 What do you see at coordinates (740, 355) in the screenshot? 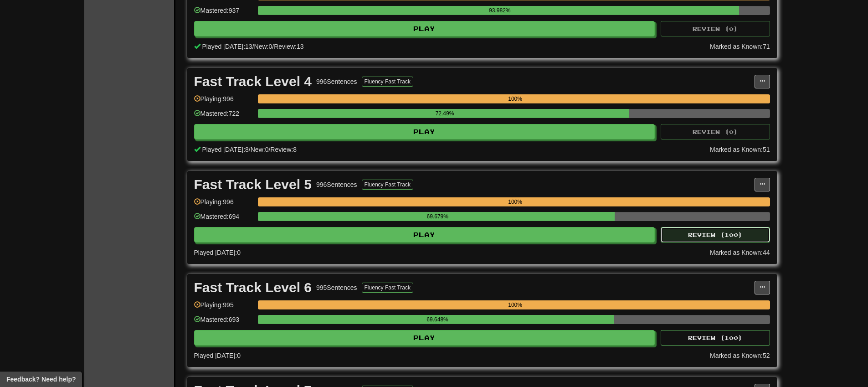
I see `div: Marked as Known: 52` at bounding box center [740, 355].